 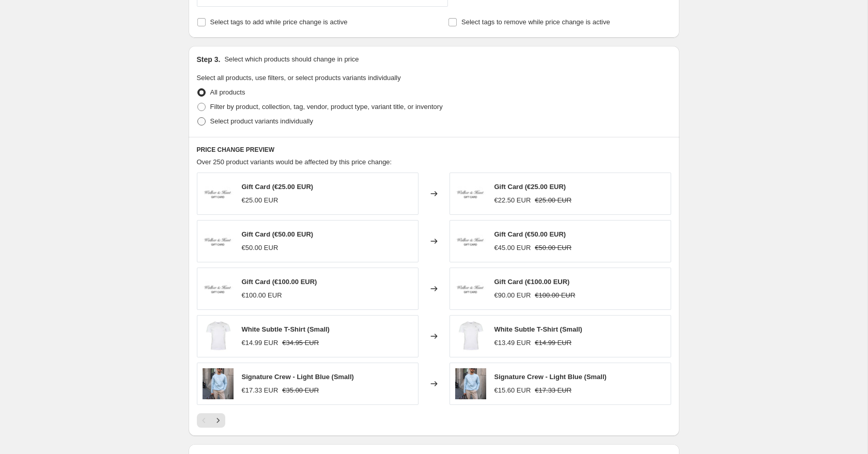 What do you see at coordinates (513, 200) in the screenshot?
I see `span: €22.50 EUR` at bounding box center [513, 200].